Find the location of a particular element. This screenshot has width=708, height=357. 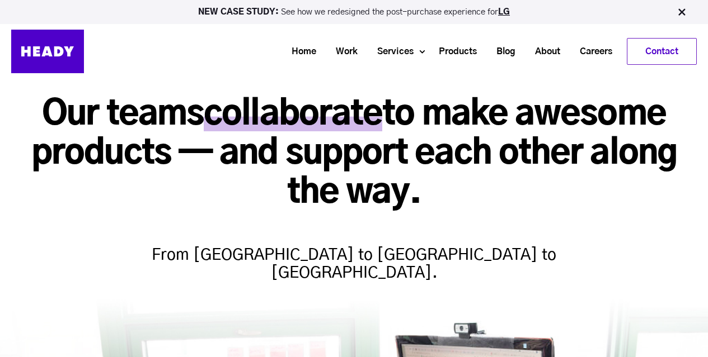

h1: Our teams to make awesome products — and support each other along the way. is located at coordinates (354, 154).